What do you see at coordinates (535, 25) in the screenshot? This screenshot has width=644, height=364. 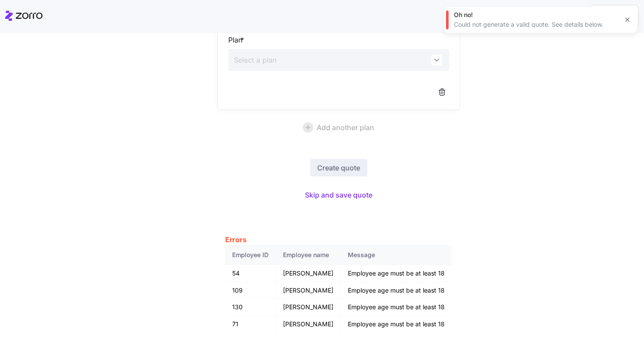 I see `div: Could not generate a valid quote. See details below.` at bounding box center [535, 25].